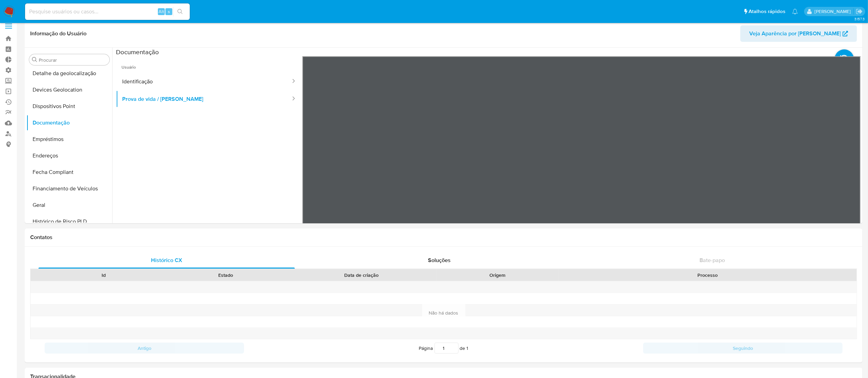  Describe the element at coordinates (712, 260) in the screenshot. I see `span: Bate-papo` at that location.